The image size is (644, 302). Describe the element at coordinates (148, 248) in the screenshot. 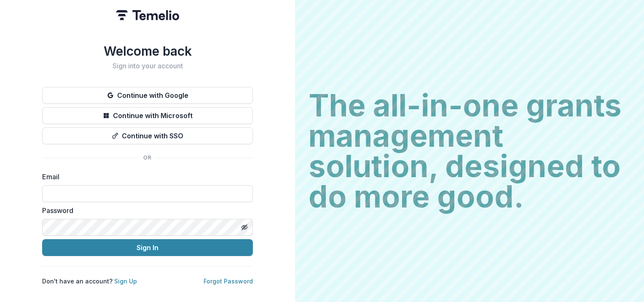

I see `button: Sign In` at that location.